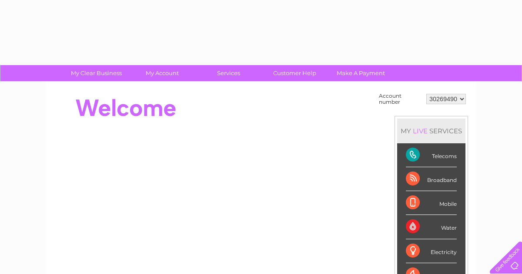  I want to click on div: Telecoms, so click(431, 155).